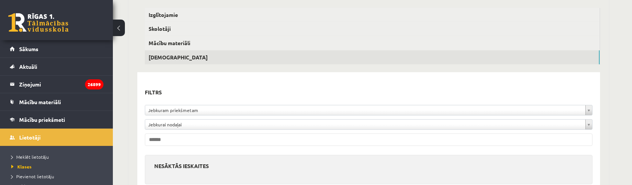 This screenshot has width=632, height=185. Describe the element at coordinates (56, 49) in the screenshot. I see `a: Sākums` at that location.